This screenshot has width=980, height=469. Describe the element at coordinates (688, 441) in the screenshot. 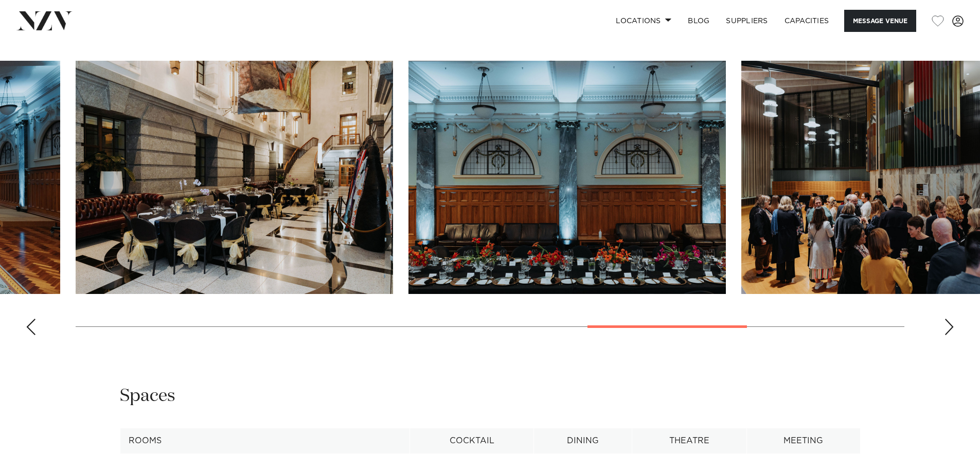

I see `th: Theatre` at that location.